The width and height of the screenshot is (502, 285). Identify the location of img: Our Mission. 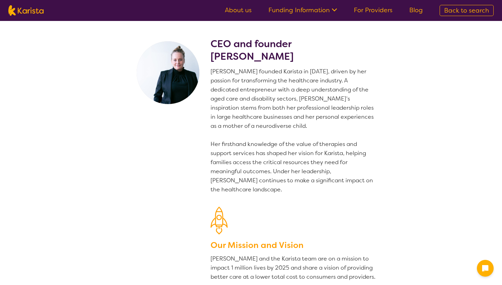
(219, 220).